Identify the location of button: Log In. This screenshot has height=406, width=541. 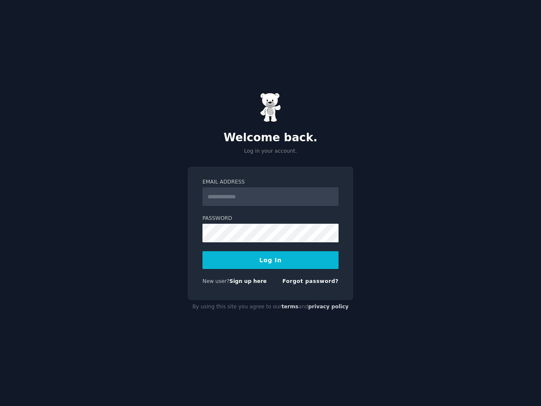
(270, 260).